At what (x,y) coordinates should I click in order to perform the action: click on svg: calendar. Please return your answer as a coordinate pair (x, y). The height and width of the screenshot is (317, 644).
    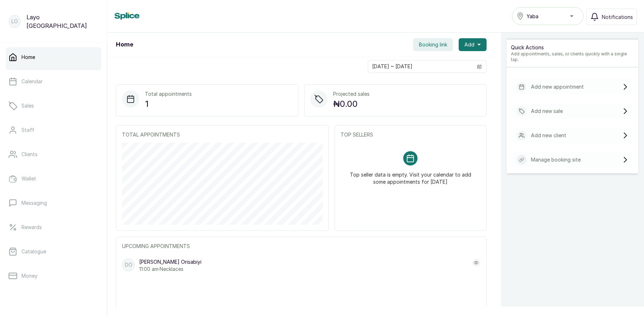
    Looking at the image, I should click on (479, 66).